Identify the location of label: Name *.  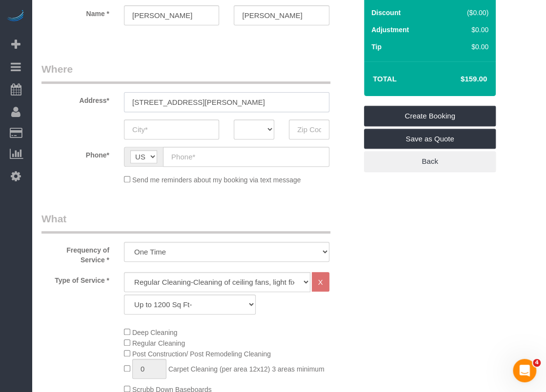
(75, 12).